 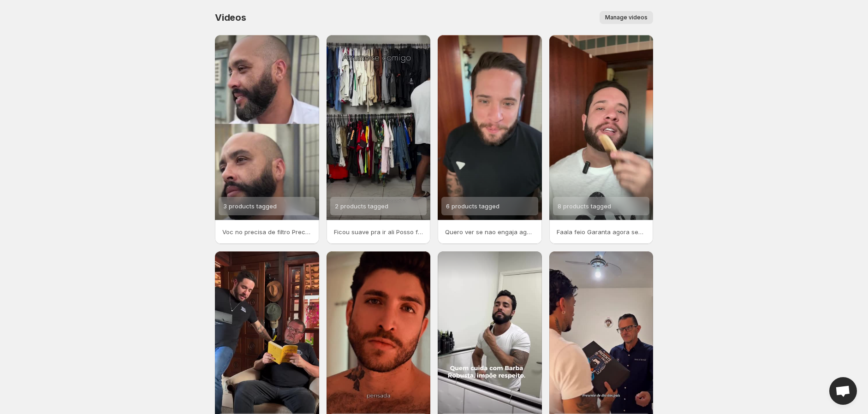 I want to click on span: 8 products tagged, so click(x=585, y=206).